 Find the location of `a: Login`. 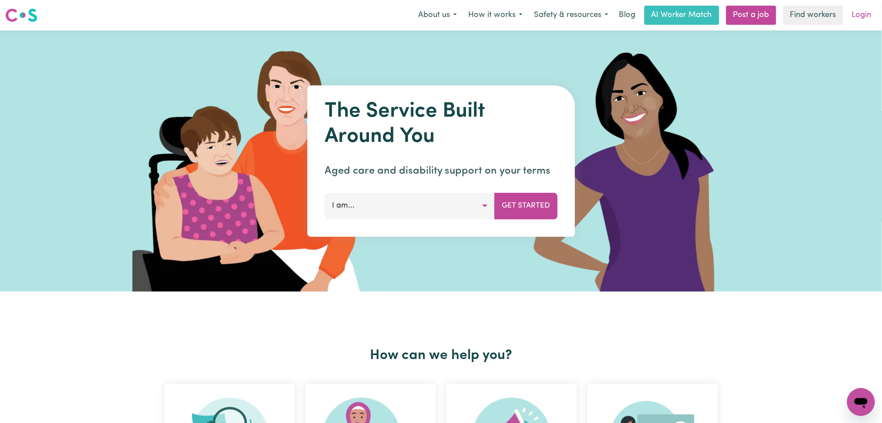

a: Login is located at coordinates (862, 15).